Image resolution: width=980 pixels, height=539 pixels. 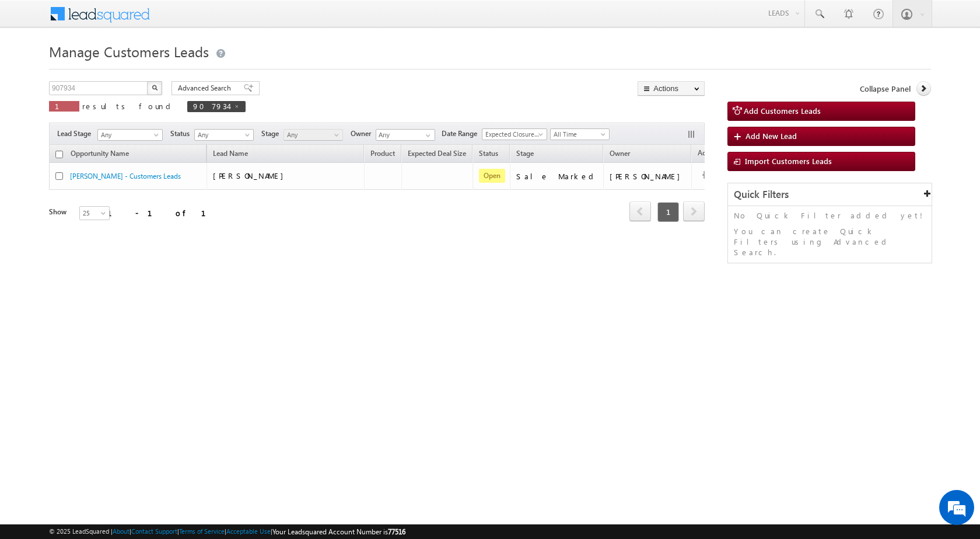 What do you see at coordinates (710, 154) in the screenshot?
I see `span: Actions` at bounding box center [710, 154].